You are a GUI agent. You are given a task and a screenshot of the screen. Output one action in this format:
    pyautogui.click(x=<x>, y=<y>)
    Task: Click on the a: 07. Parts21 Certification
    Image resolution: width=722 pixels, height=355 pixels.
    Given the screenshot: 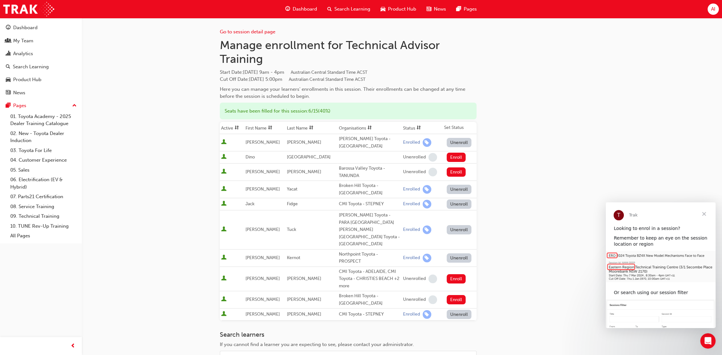 What is the action you would take?
    pyautogui.click(x=43, y=197)
    